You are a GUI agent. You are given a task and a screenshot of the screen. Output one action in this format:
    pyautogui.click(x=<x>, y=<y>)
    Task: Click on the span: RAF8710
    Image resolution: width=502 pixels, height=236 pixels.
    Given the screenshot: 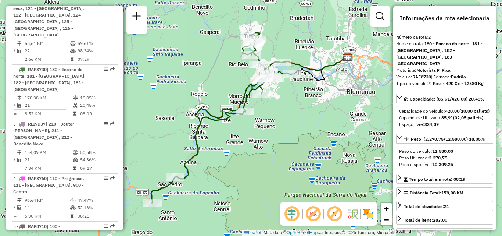 What is the action you would take?
    pyautogui.click(x=37, y=226)
    